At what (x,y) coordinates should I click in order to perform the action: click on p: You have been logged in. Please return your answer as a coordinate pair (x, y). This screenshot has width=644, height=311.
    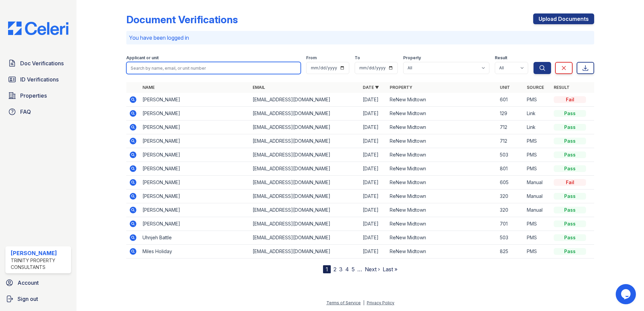
    Looking at the image, I should click on (360, 38).